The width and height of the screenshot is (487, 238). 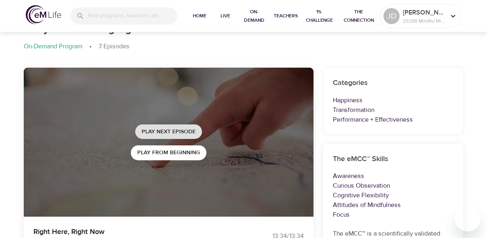 What do you see at coordinates (393, 205) in the screenshot?
I see `p: Attitudes of Mindfulness` at bounding box center [393, 205].